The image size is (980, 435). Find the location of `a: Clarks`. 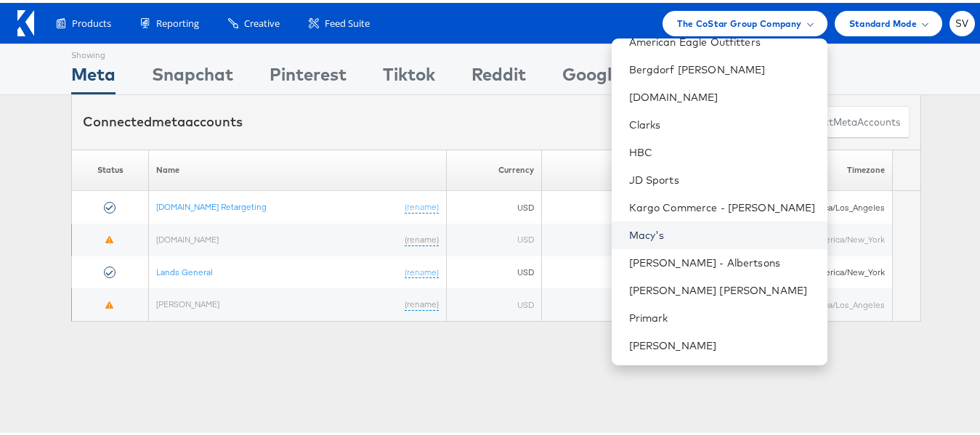

a: Clarks is located at coordinates (722, 123).